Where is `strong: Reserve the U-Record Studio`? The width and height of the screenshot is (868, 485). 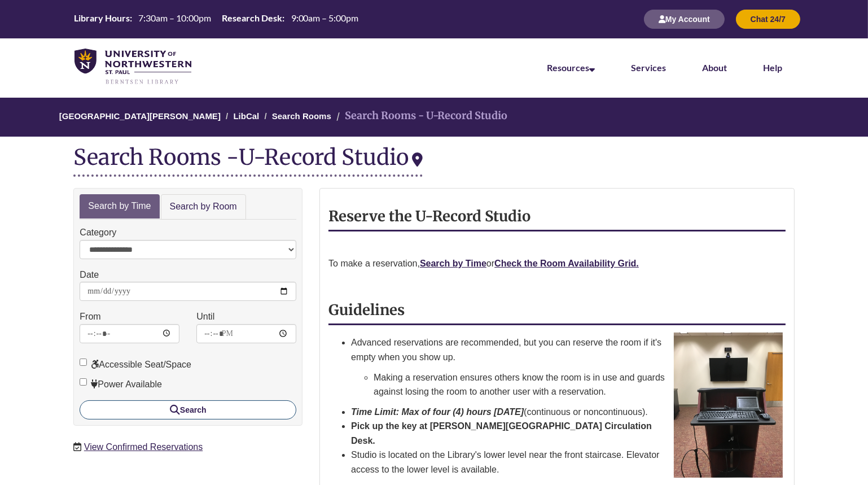 strong: Reserve the U-Record Studio is located at coordinates (430, 216).